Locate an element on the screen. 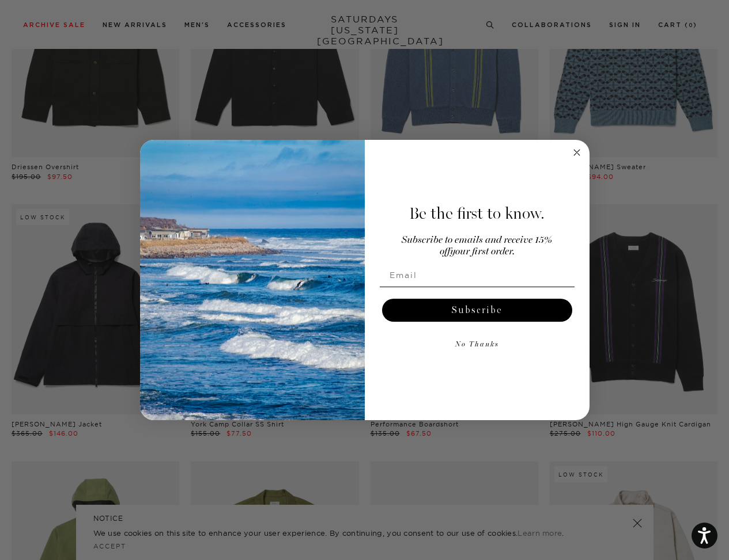 The image size is (729, 560). input: Email is located at coordinates (477, 275).